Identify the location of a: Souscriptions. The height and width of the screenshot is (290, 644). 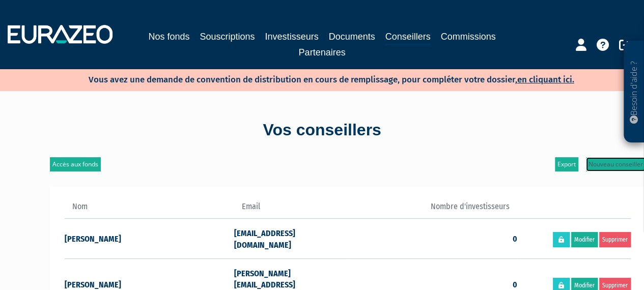
(227, 37).